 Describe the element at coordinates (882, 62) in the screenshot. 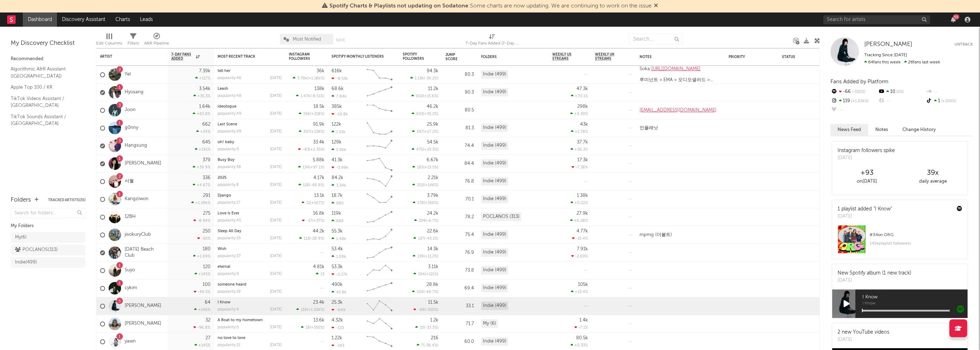

I see `span: 64 fans this week` at that location.